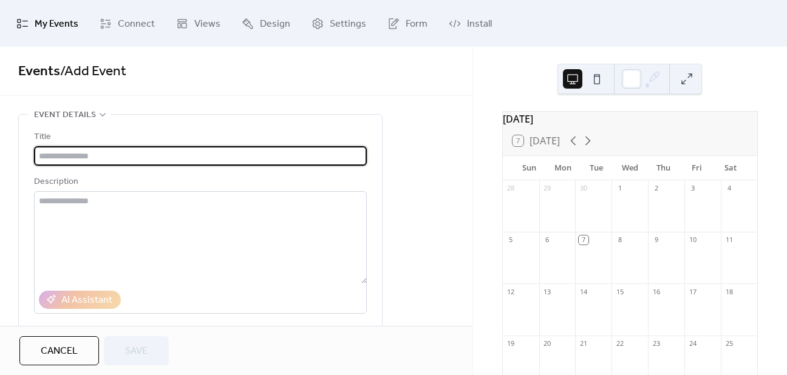  I want to click on div: 14, so click(583, 291).